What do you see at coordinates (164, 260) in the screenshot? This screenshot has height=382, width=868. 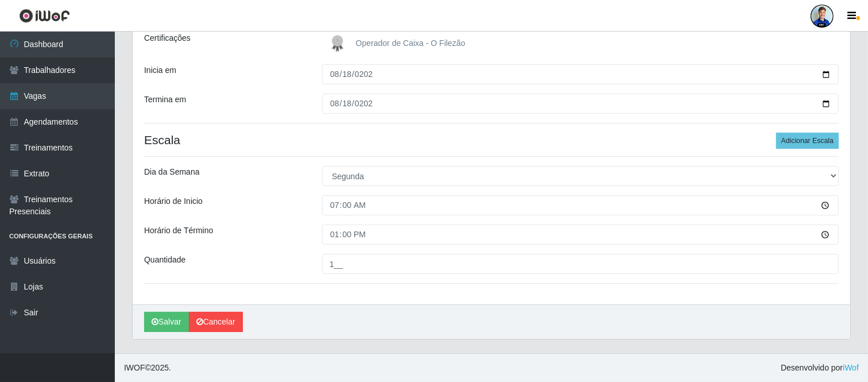 I see `label: Quantidade` at bounding box center [164, 260].